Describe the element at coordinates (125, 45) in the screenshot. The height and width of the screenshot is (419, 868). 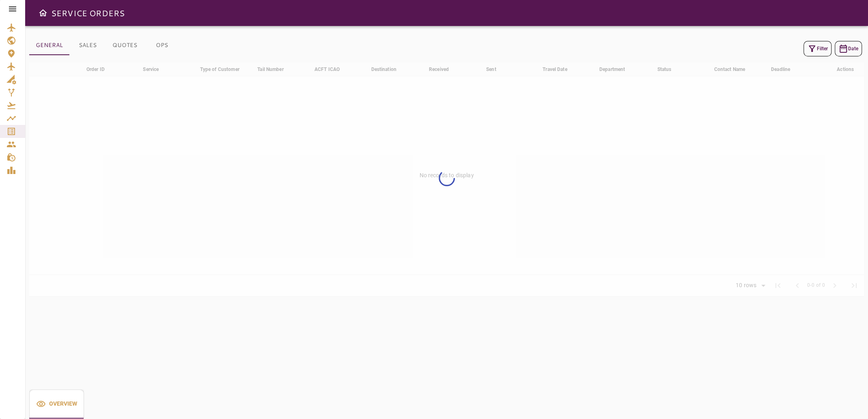
I see `button: QUOTES` at that location.